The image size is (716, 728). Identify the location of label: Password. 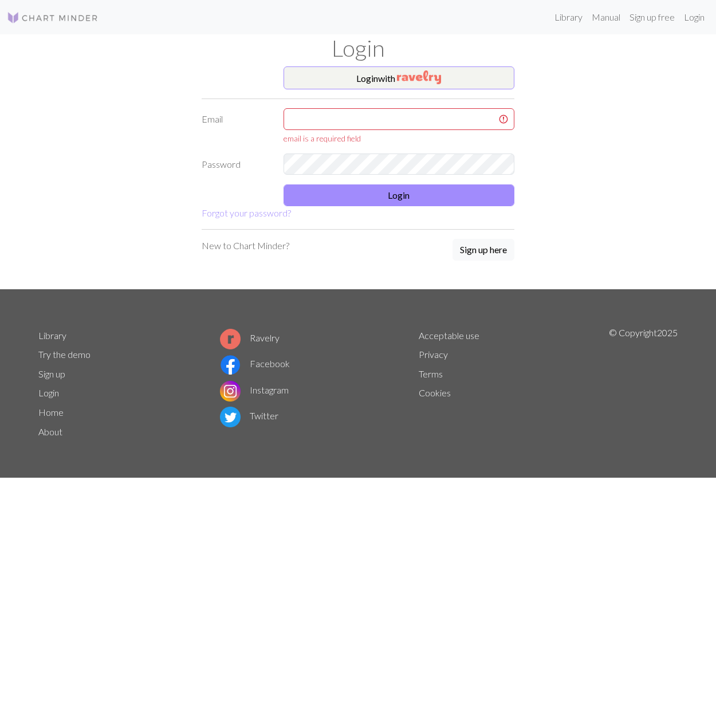
(235, 165).